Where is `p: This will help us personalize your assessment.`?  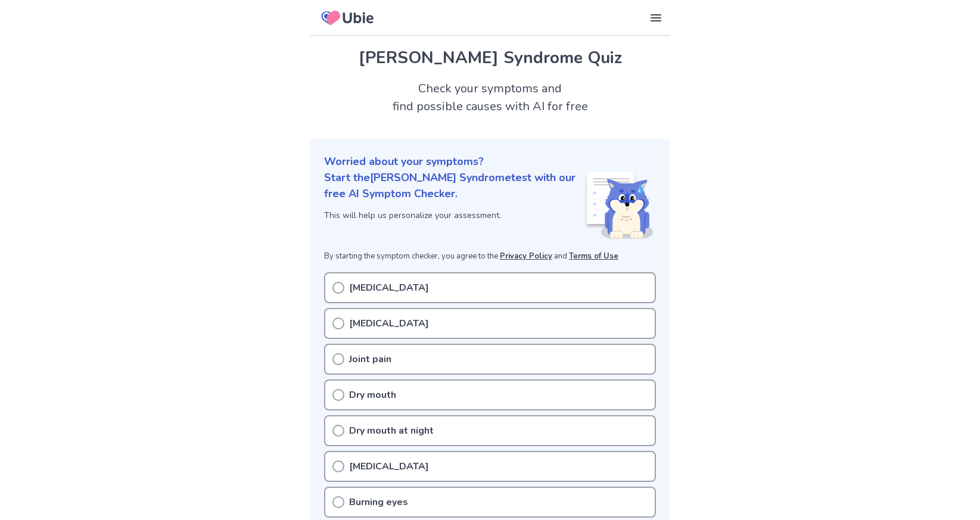
p: This will help us personalize your assessment. is located at coordinates (454, 215).